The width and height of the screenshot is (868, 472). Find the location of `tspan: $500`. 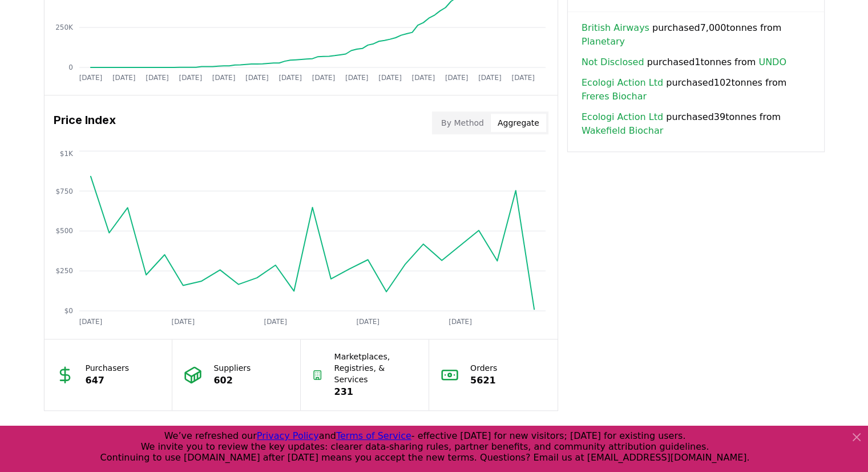

tspan: $500 is located at coordinates (64, 231).